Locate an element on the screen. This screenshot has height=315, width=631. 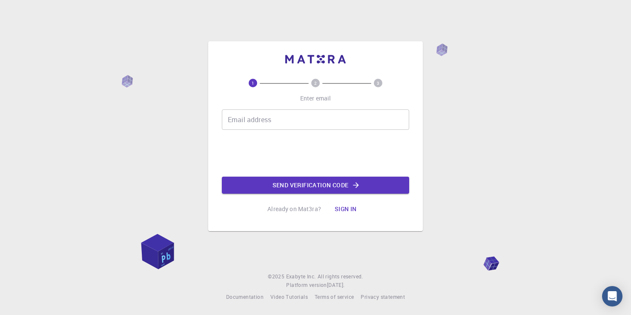
span: Exabyte Inc. is located at coordinates (301, 276).